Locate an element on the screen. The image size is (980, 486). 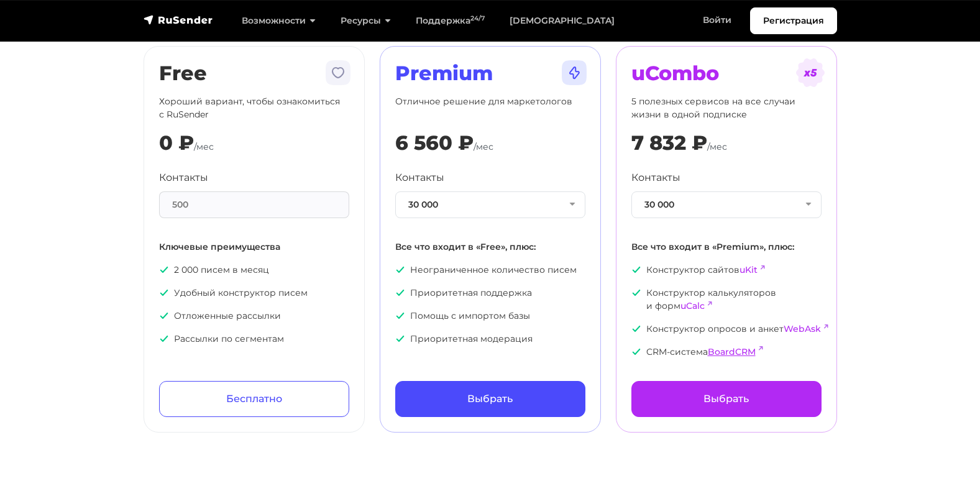
a: uCalc is located at coordinates (692, 306).